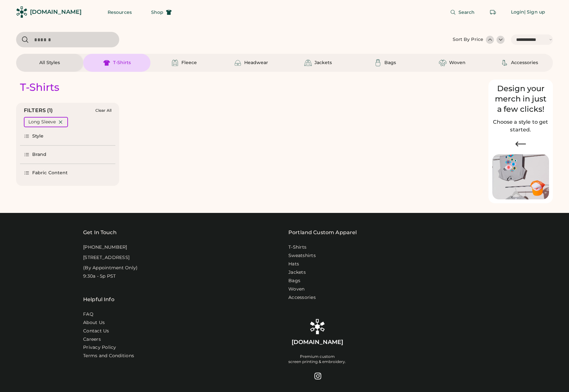 The height and width of the screenshot is (392, 569). Describe the element at coordinates (322, 233) in the screenshot. I see `a: Portland Custom Apparel` at that location.